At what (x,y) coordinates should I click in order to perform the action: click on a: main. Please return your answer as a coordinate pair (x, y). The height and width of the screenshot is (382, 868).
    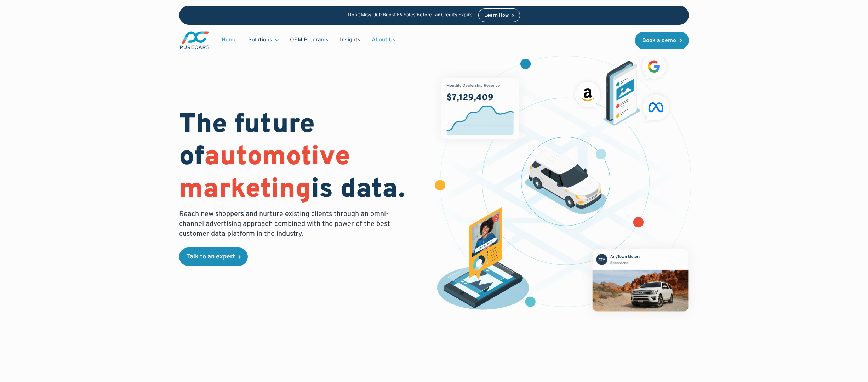
    Looking at the image, I should click on (195, 40).